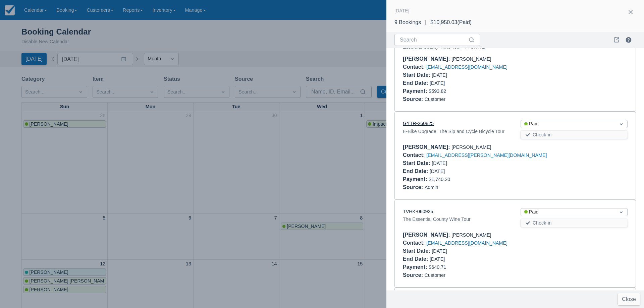  What do you see at coordinates (515, 267) in the screenshot?
I see `div: $640.71` at bounding box center [515, 267].